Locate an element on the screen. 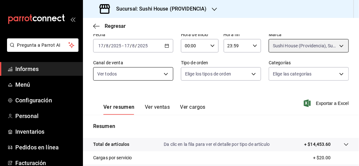  font: + $20.00 is located at coordinates (322, 157).